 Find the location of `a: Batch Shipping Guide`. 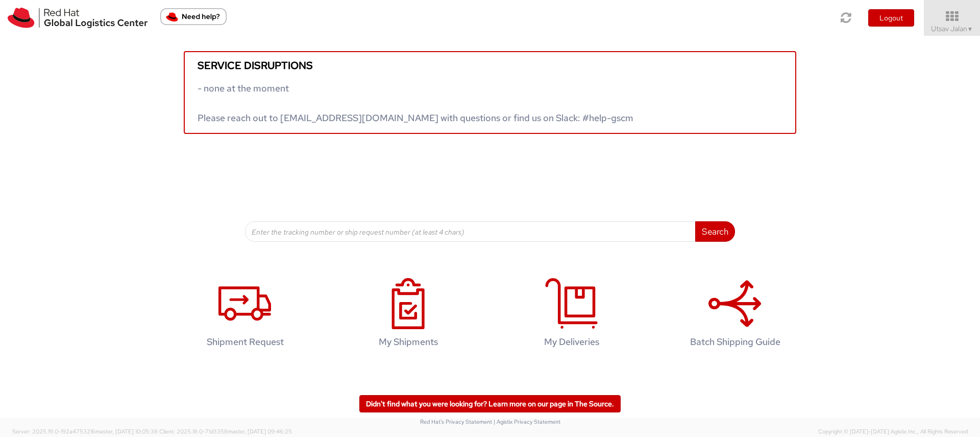

a: Batch Shipping Guide is located at coordinates (735, 314).